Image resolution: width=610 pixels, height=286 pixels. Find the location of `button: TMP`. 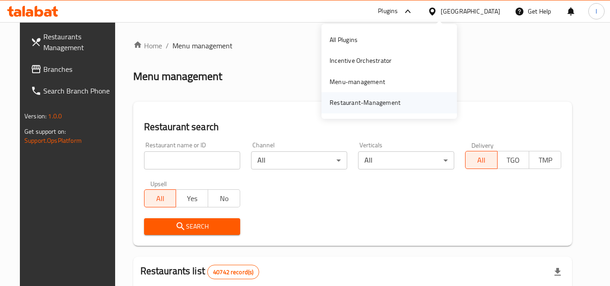

button: TMP is located at coordinates (545, 160).